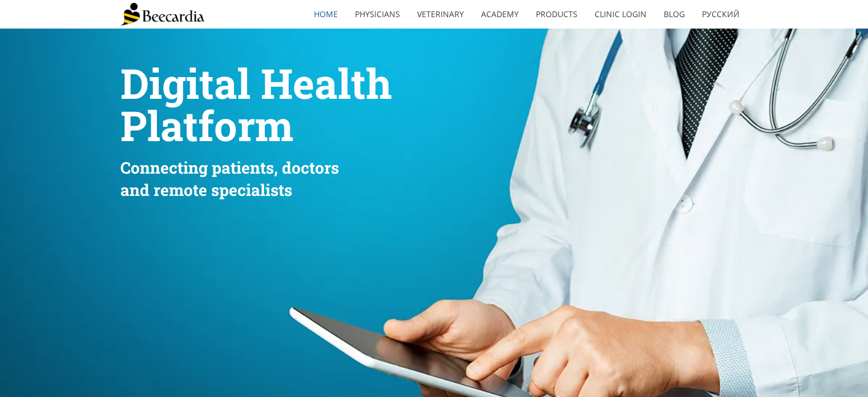 The height and width of the screenshot is (397, 868). What do you see at coordinates (326, 14) in the screenshot?
I see `a: home` at bounding box center [326, 14].